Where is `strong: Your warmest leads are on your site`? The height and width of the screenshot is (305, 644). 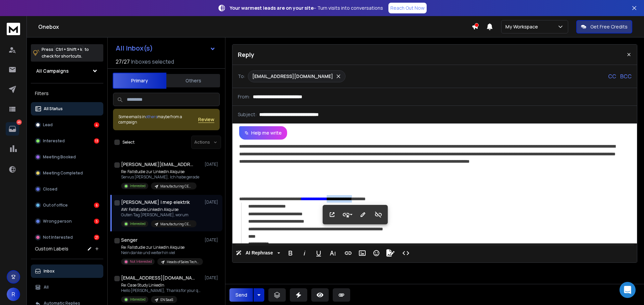 strong: Your warmest leads are on your site is located at coordinates (271, 8).